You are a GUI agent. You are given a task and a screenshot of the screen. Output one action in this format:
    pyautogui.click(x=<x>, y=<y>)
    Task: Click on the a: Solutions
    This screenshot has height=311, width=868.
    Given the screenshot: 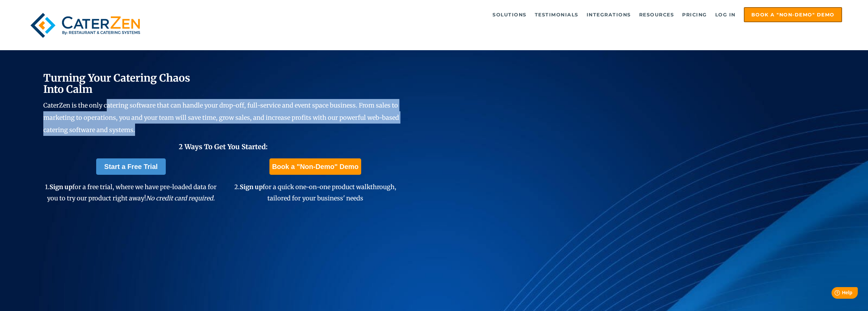 What is the action you would take?
    pyautogui.click(x=510, y=15)
    